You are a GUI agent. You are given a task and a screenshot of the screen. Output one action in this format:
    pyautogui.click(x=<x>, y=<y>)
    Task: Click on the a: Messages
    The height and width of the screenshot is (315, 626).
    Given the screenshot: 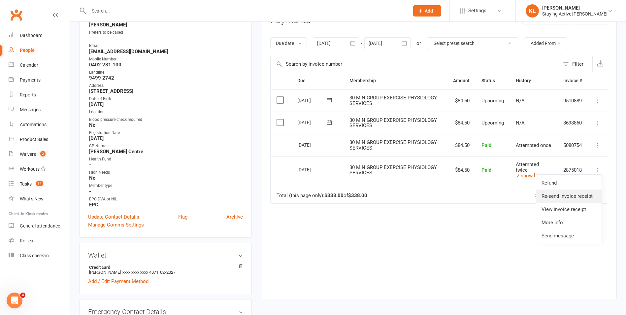 What is the action you would take?
    pyautogui.click(x=39, y=109)
    